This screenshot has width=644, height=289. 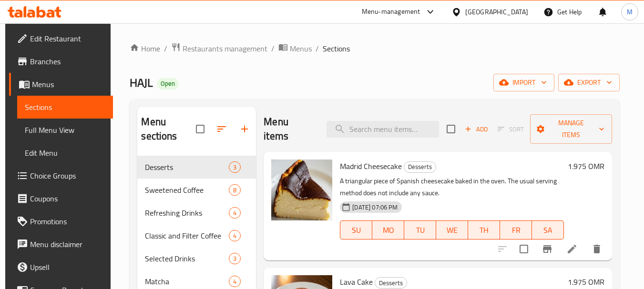 I want to click on span: export, so click(x=588, y=82).